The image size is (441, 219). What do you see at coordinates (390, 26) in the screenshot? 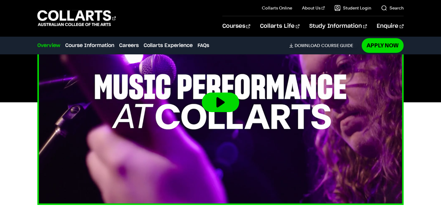
I see `a: Enquire` at bounding box center [390, 26].